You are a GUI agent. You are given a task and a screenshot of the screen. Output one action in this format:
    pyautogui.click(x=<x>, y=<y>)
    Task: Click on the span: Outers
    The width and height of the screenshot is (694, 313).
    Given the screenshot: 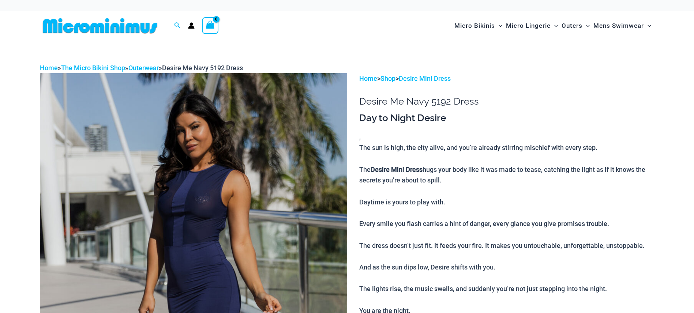 What is the action you would take?
    pyautogui.click(x=572, y=26)
    